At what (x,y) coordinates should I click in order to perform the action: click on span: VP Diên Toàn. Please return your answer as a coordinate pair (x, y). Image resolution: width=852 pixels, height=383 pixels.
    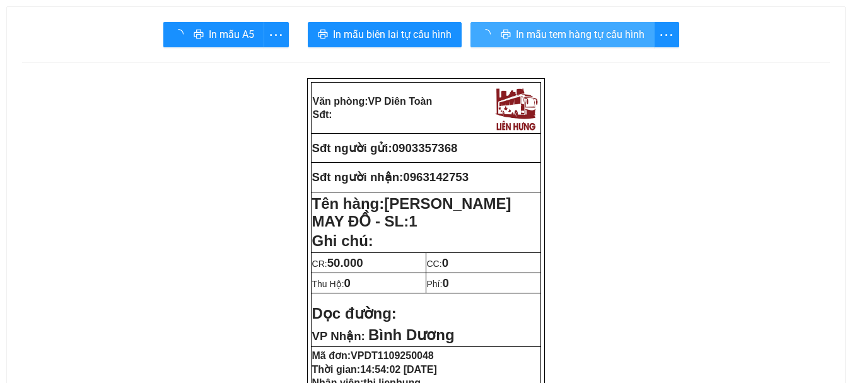
    Looking at the image, I should click on (400, 101).